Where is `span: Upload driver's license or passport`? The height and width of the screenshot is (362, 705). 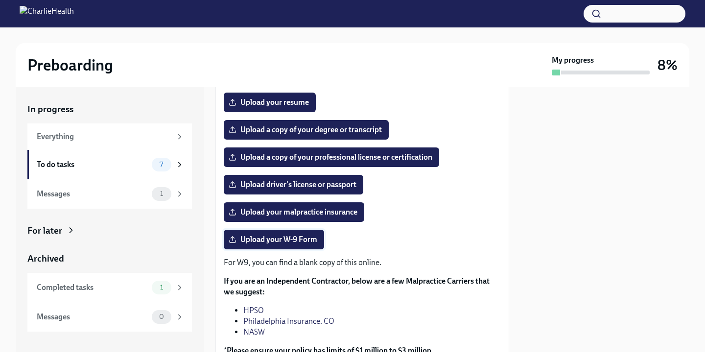 span: Upload driver's license or passport is located at coordinates (293, 185).